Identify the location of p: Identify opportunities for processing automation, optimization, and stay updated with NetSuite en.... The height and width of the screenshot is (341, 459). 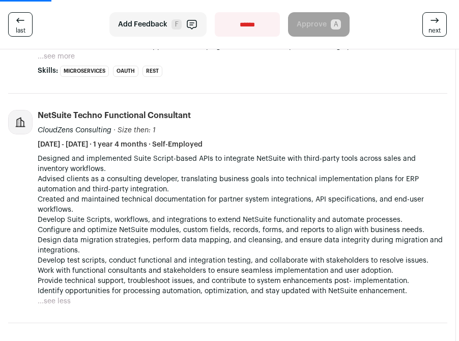
(242, 291).